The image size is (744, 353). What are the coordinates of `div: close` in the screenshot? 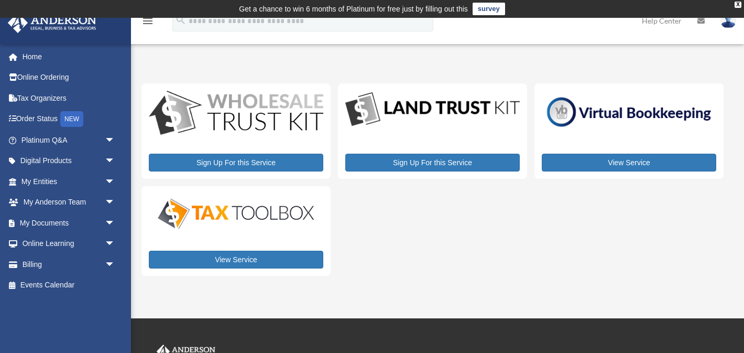 It's located at (738, 5).